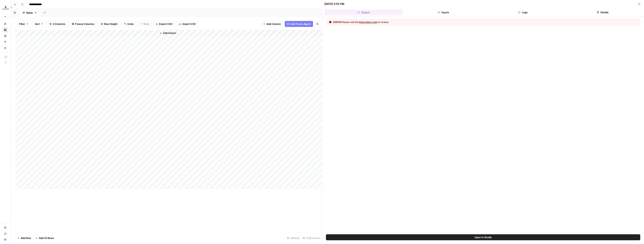 This screenshot has height=244, width=644. Describe the element at coordinates (24, 24) in the screenshot. I see `button: Filter` at that location.